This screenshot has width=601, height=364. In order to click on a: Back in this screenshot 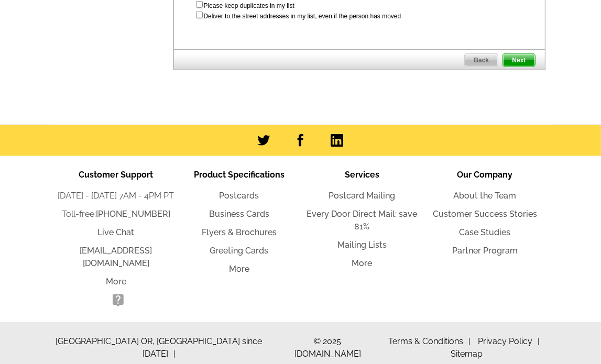, I will do `click(481, 60)`.